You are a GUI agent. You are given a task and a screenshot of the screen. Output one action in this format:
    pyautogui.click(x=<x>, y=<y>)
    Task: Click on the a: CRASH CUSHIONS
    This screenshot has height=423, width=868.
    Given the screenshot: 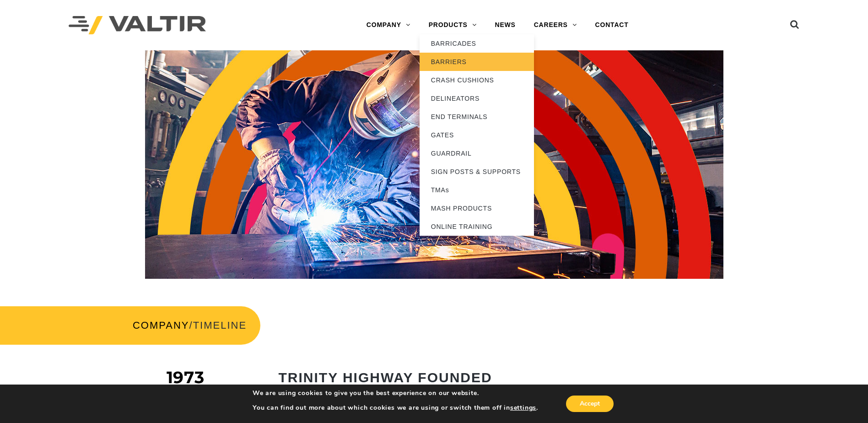 What is the action you would take?
    pyautogui.click(x=477, y=80)
    